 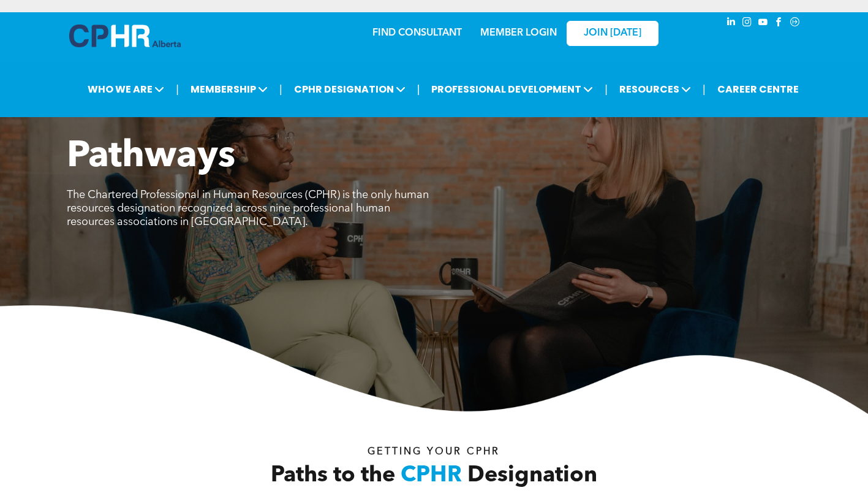 I want to click on span: Paths to the, so click(x=332, y=476).